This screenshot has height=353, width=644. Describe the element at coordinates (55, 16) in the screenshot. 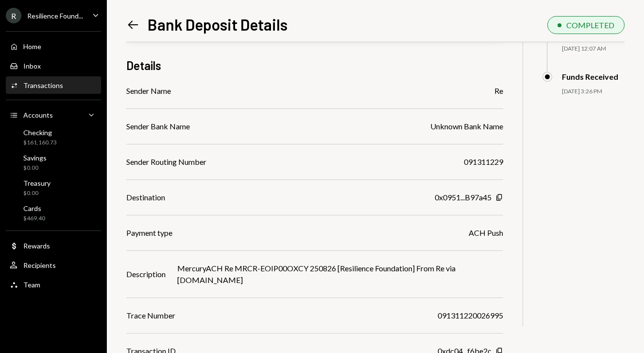

I see `div: Resilience Found...` at that location.